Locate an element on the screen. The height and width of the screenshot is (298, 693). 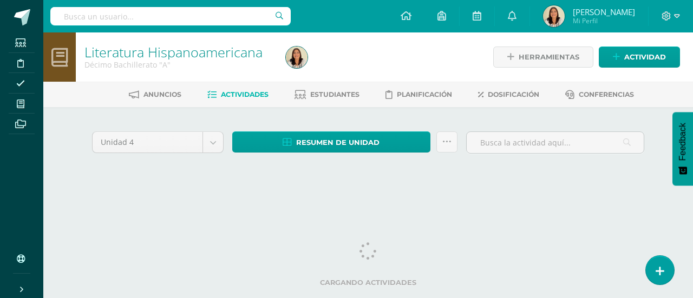
span: Anuncios is located at coordinates (163, 94).